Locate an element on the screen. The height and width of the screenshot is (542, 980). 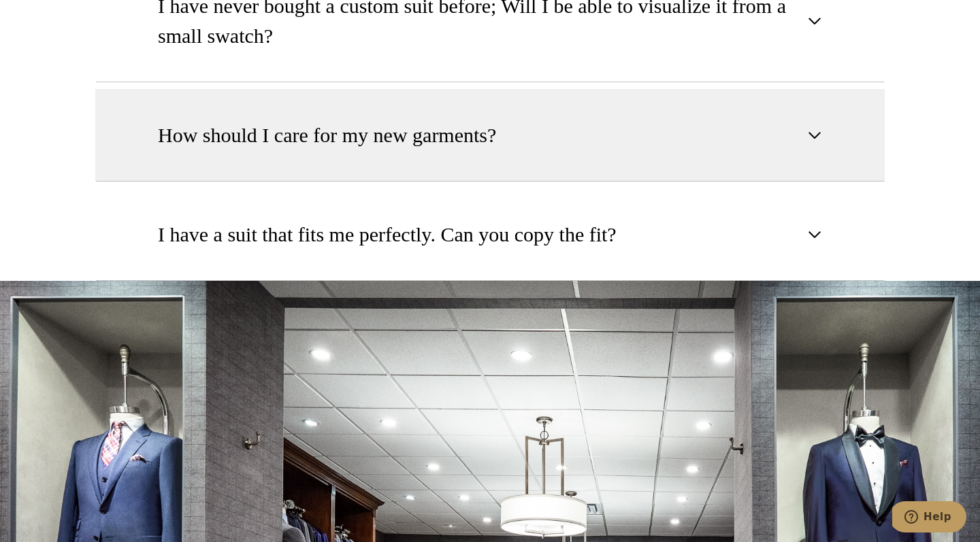
span: I have a suit that fits me perfectly. Can you copy the fit? is located at coordinates (387, 235).